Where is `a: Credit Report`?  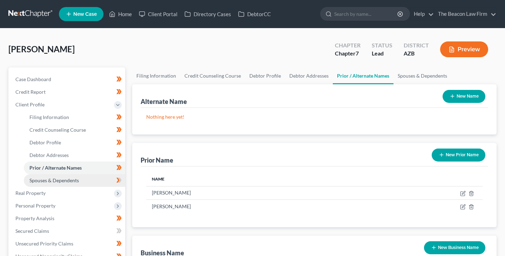 a: Credit Report is located at coordinates (67, 92).